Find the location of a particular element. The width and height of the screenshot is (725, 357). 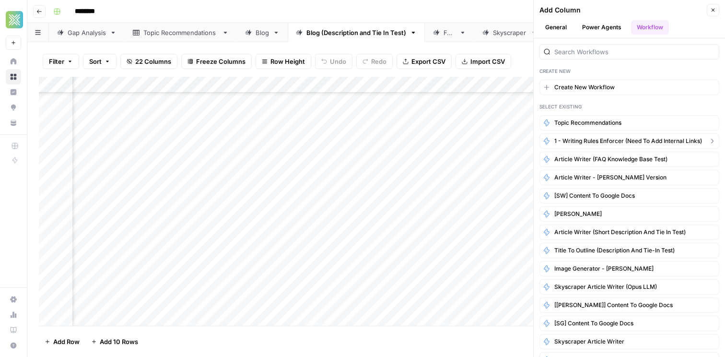

button: Add Row is located at coordinates (62, 342).